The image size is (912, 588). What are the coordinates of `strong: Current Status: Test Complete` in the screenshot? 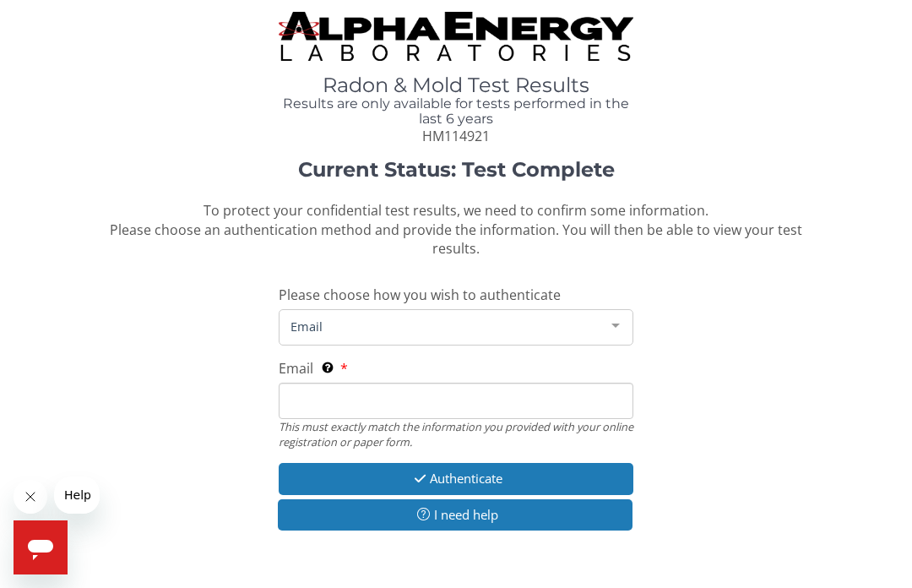 It's located at (456, 169).